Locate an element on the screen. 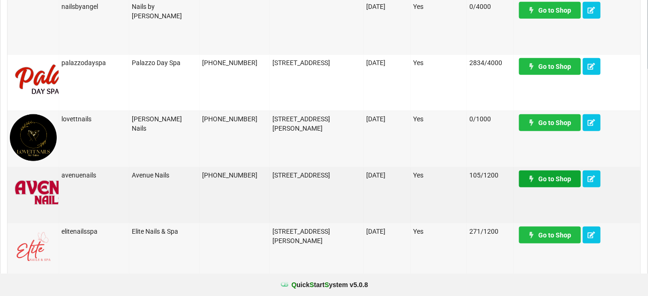 The image size is (648, 296). div: 105/1200 is located at coordinates (490, 175).